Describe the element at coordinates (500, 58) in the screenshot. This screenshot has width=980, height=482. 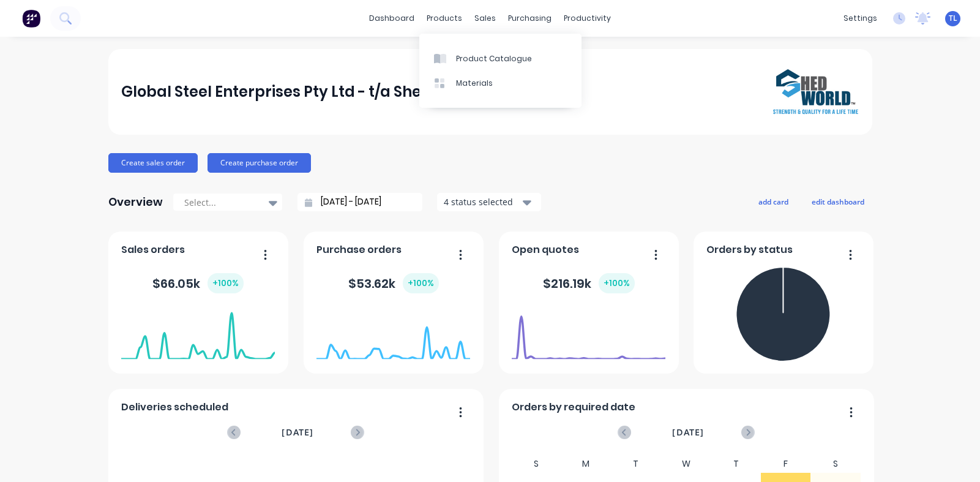
I see `a: Product Catalogue` at that location.